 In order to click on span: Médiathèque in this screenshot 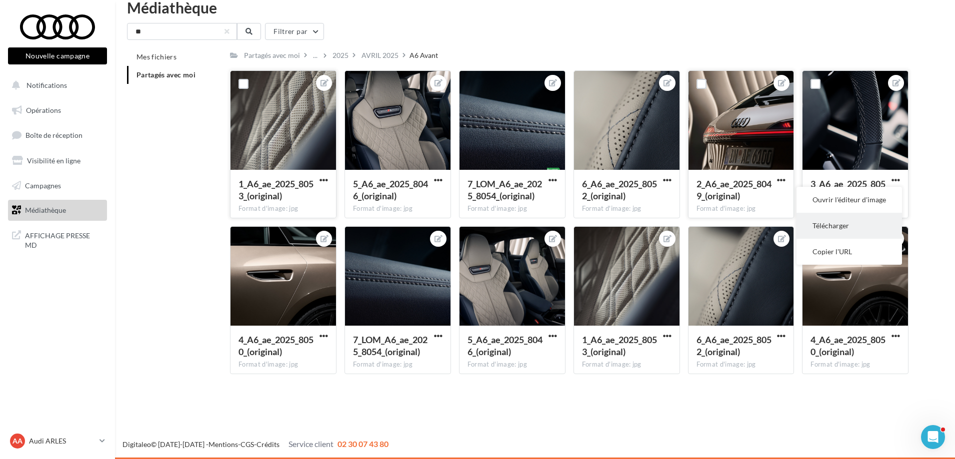, I will do `click(45, 210)`.